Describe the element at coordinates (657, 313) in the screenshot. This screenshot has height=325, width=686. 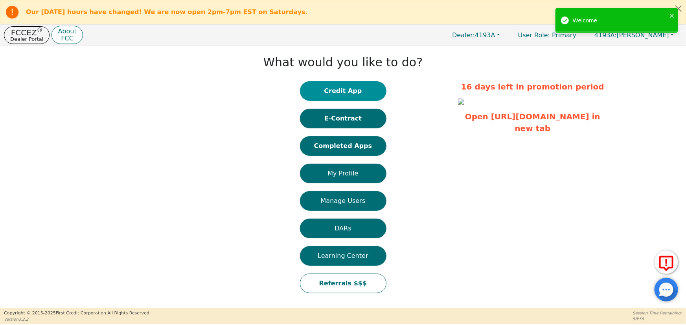
I see `p: Session Time Remaining:` at that location.